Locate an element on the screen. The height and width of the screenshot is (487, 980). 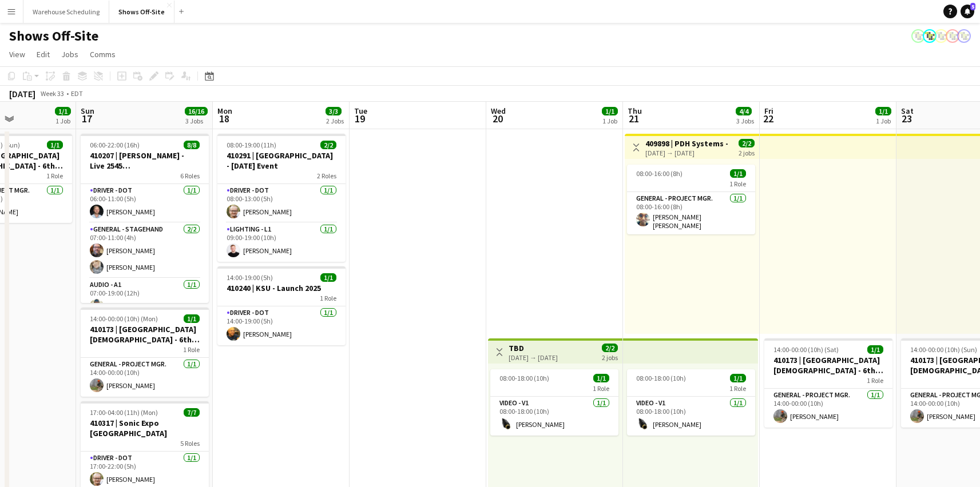
div: 2 Jobs is located at coordinates (335, 121).